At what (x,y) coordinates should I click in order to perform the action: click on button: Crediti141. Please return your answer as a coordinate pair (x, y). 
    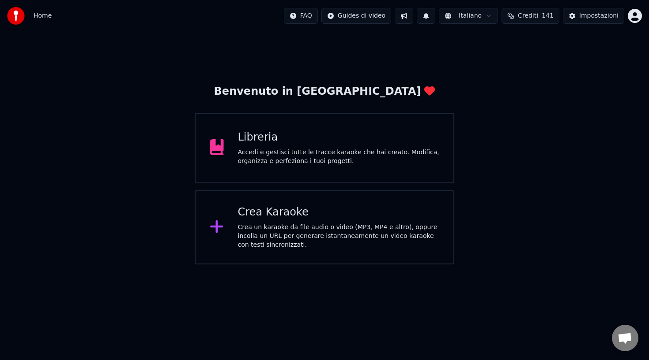
    Looking at the image, I should click on (530, 16).